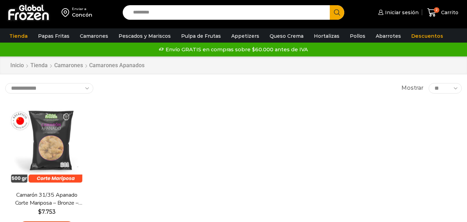 This screenshot has width=467, height=222. Describe the element at coordinates (82, 15) in the screenshot. I see `div: Concón` at that location.